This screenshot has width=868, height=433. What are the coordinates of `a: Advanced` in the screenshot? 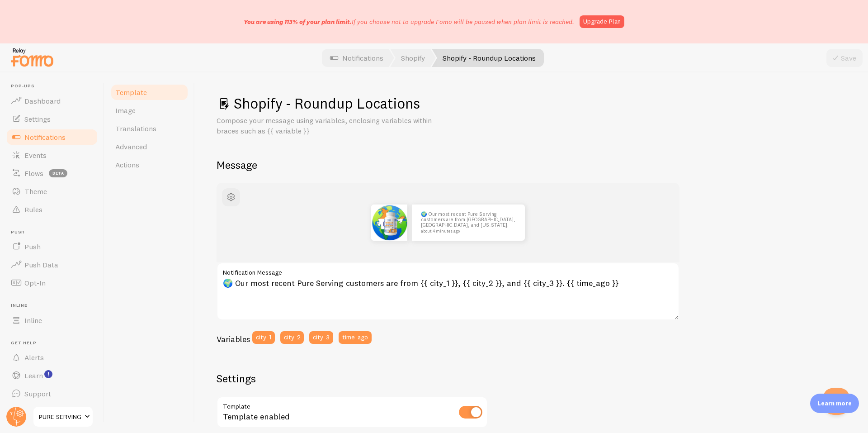 It's located at (149, 146).